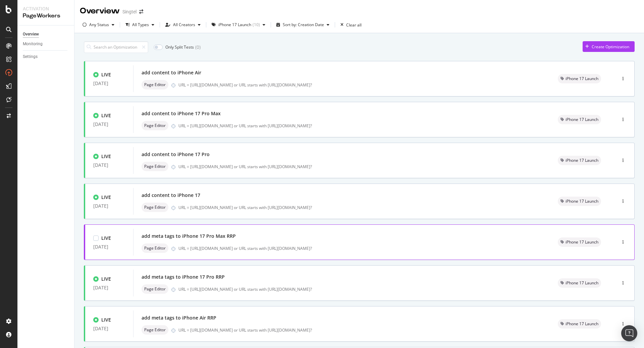 This screenshot has height=348, width=644. What do you see at coordinates (30, 56) in the screenshot?
I see `div: Settings` at bounding box center [30, 56].